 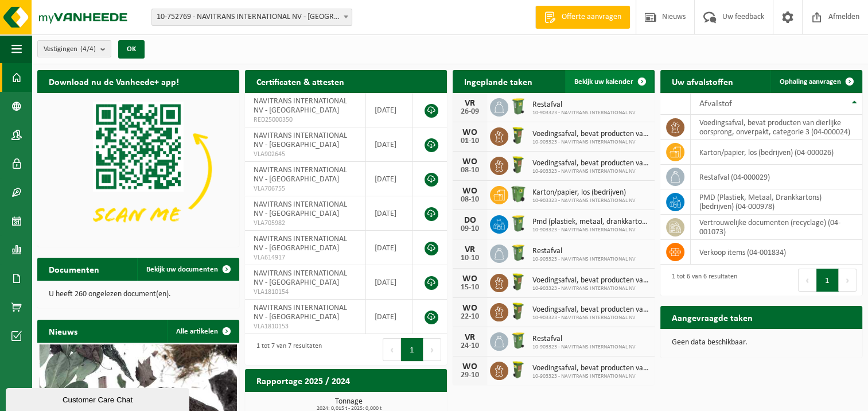 I want to click on a: Ophaling aanvragen, so click(x=815, y=81).